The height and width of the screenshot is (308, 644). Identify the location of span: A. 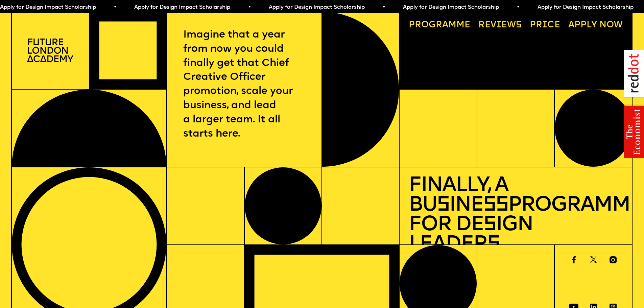
(571, 25).